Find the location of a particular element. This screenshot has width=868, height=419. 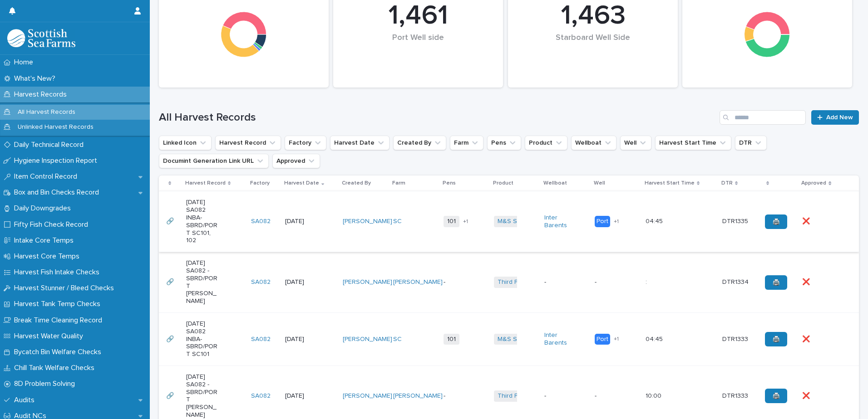

p: Pens is located at coordinates (449, 183).